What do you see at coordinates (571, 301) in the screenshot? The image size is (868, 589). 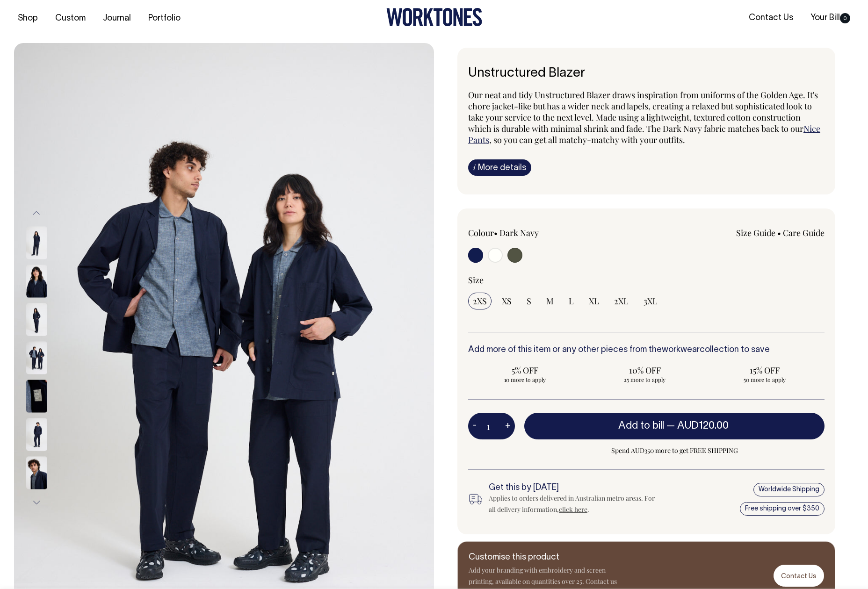 I see `span: L` at bounding box center [571, 301].